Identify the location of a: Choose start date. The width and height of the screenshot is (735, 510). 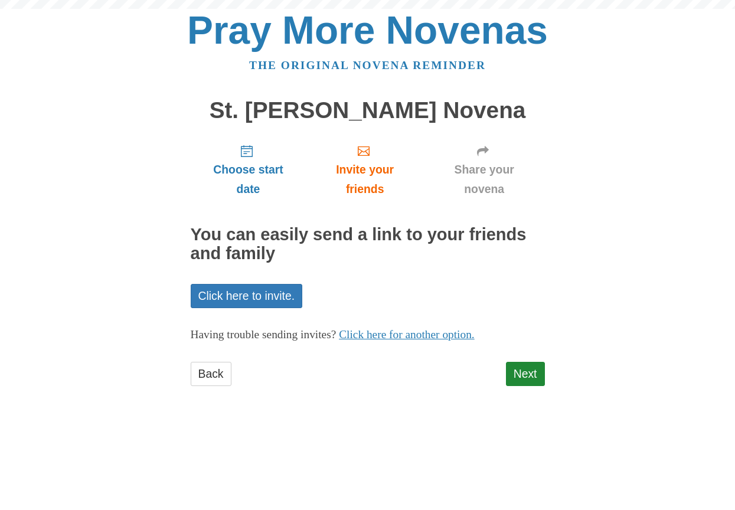
(249, 169).